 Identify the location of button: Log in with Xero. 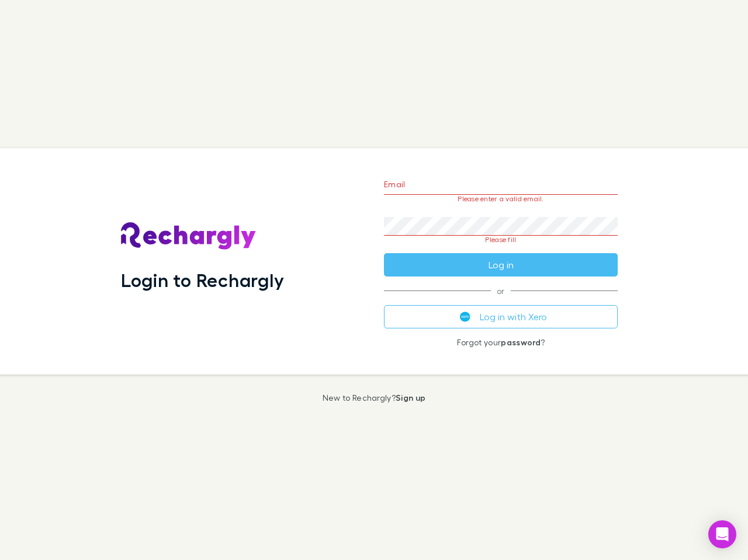
(500, 317).